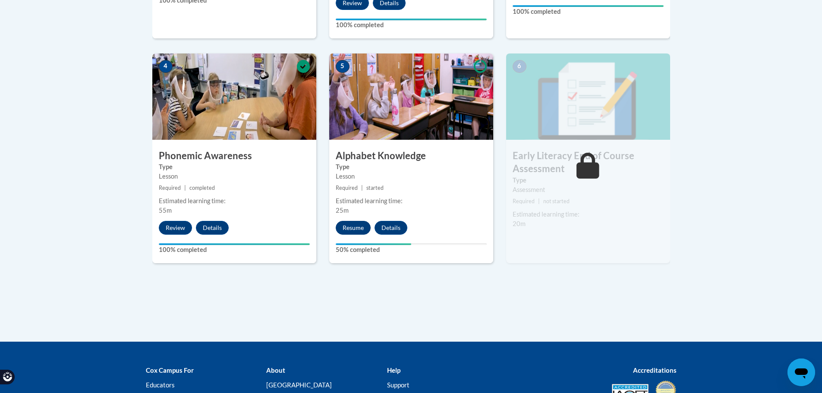 This screenshot has height=393, width=822. What do you see at coordinates (170, 370) in the screenshot?
I see `b: Cox Campus For` at bounding box center [170, 370].